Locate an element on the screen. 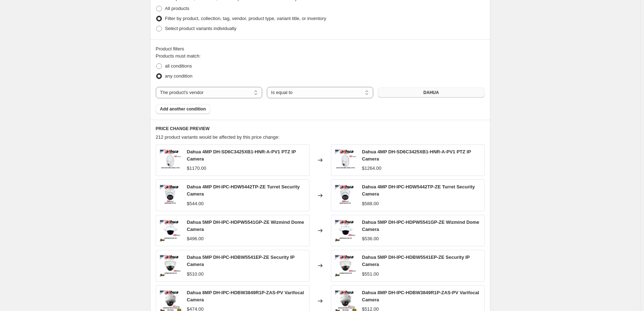  span: 212 product variants would be affected by this price change: is located at coordinates (218, 137).